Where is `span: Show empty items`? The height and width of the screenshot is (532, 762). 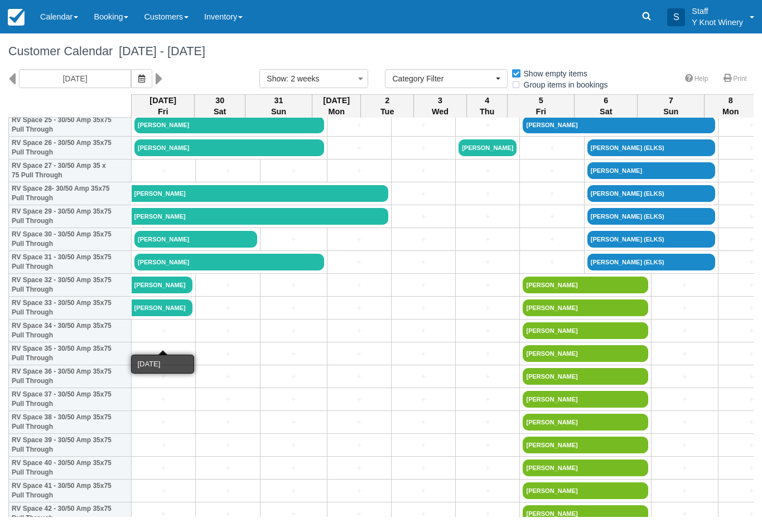
span: Show empty items is located at coordinates (553, 73).